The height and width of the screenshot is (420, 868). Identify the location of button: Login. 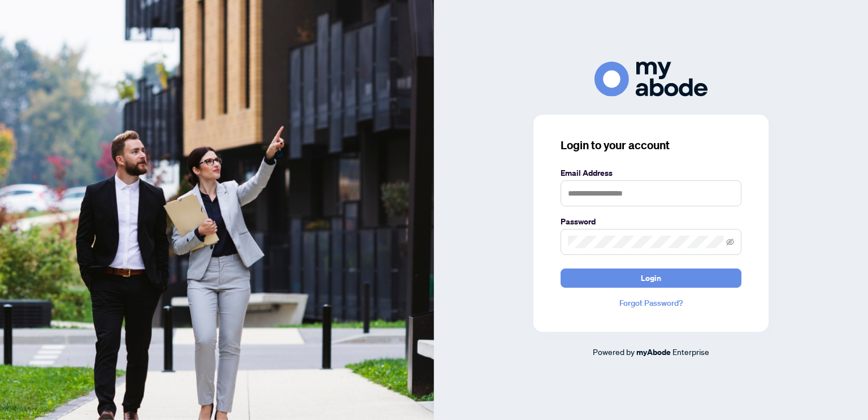
(651, 279).